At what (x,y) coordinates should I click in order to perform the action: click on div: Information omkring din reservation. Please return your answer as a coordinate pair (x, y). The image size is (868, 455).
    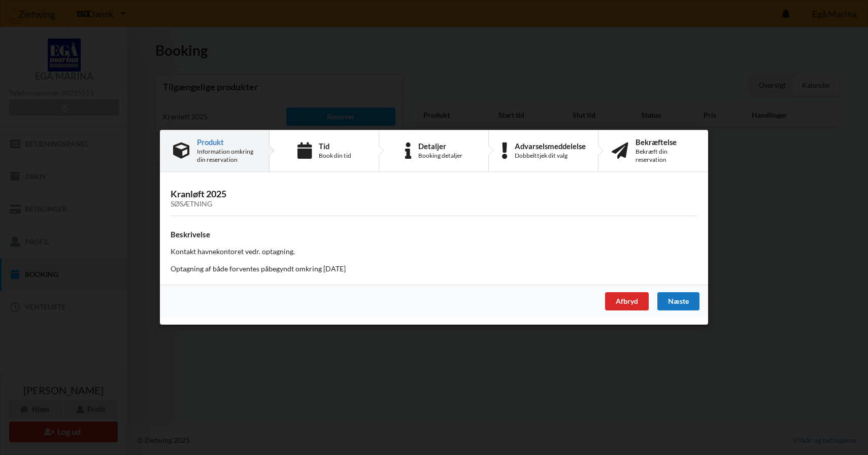
    Looking at the image, I should click on (226, 156).